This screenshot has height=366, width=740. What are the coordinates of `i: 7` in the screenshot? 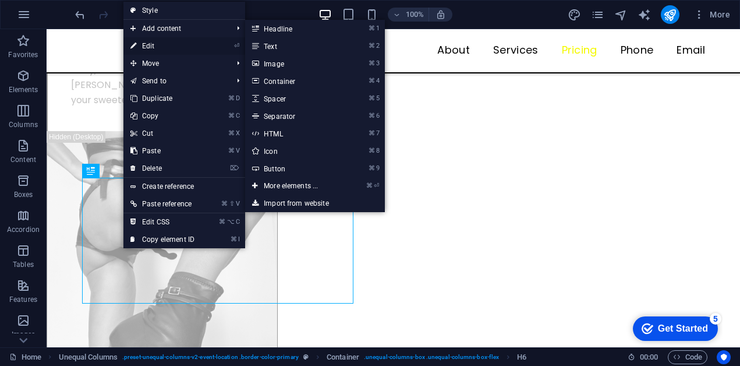 It's located at (377, 133).